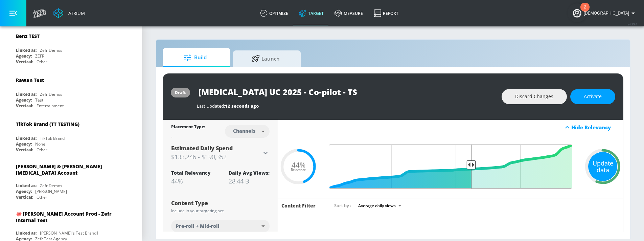  I want to click on div: Test, so click(39, 100).